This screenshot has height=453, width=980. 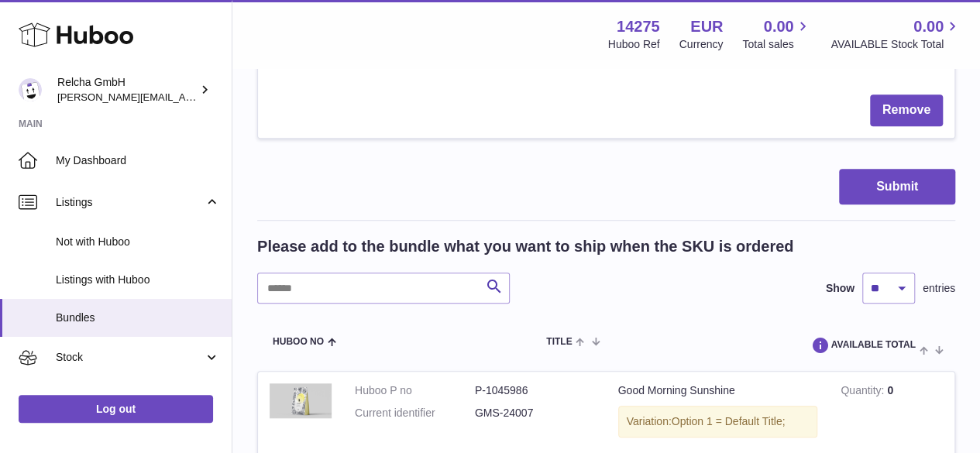 I want to click on dd: P-1045986, so click(x=534, y=390).